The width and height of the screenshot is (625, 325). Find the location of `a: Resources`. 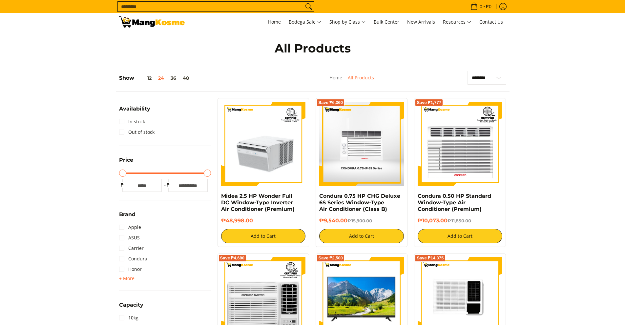

a: Resources is located at coordinates (457, 22).